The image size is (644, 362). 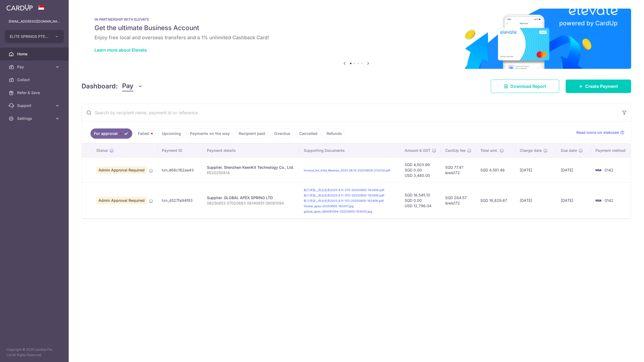 What do you see at coordinates (180, 150) in the screenshot?
I see `th: Payment ID` at bounding box center [180, 150].